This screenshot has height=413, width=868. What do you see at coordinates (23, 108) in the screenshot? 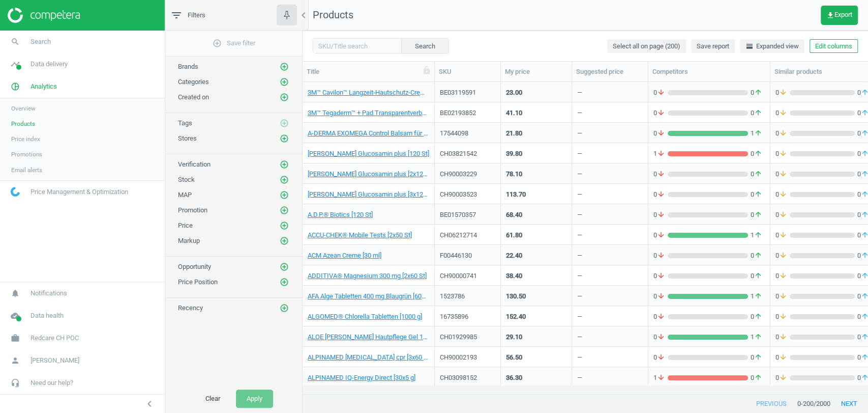
I see `span: Overview` at bounding box center [23, 108].